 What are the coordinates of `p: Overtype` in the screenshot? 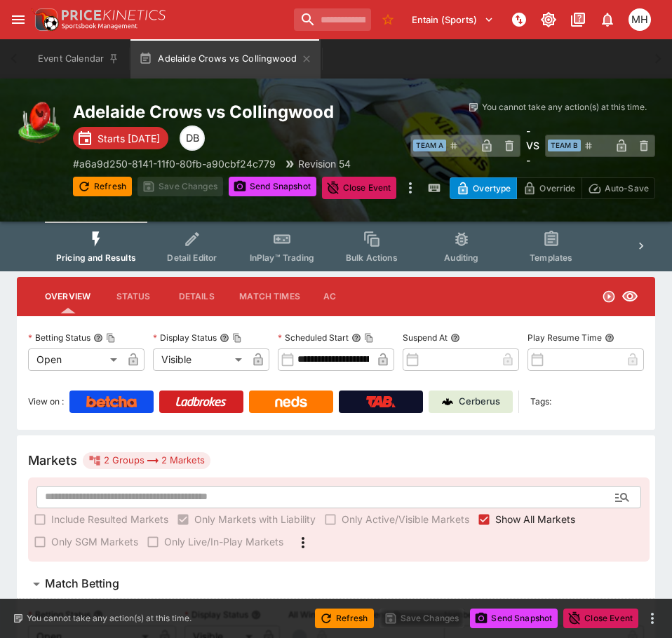 It's located at (492, 188).